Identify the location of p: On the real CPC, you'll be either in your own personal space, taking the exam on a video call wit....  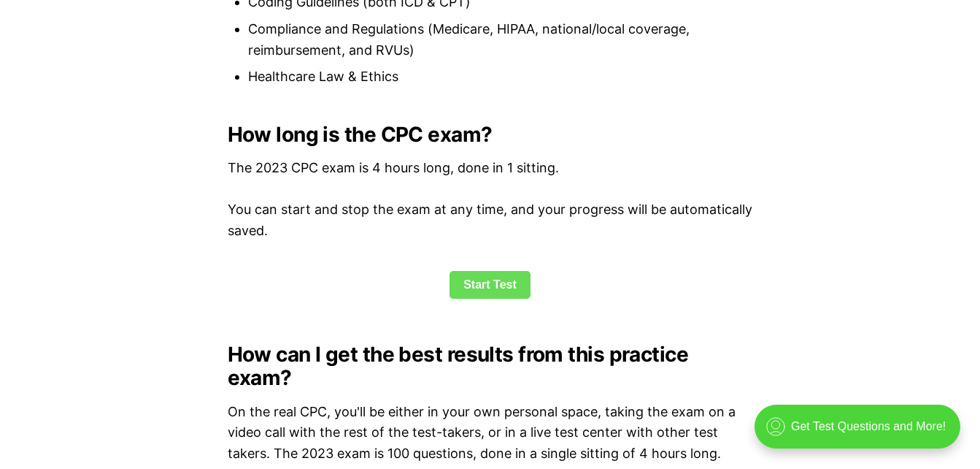
(490, 433).